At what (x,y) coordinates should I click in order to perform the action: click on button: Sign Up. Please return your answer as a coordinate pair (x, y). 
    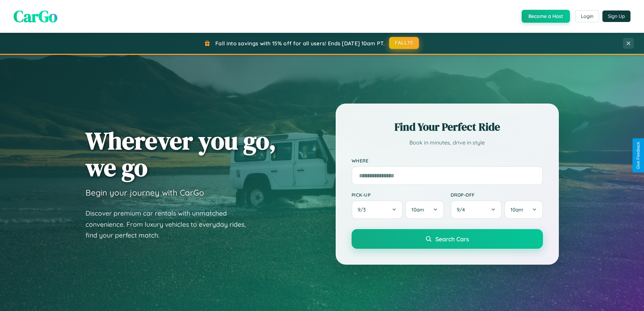
    Looking at the image, I should click on (616, 16).